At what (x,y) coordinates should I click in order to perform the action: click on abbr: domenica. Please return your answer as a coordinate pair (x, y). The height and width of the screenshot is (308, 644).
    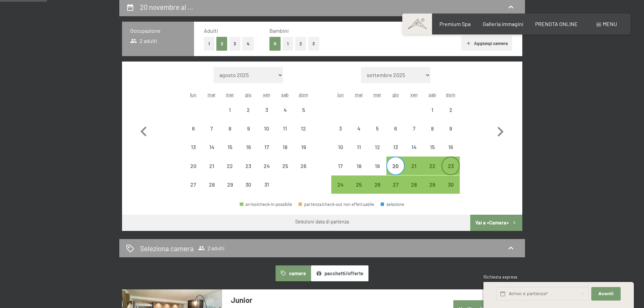
    Looking at the image, I should click on (450, 94).